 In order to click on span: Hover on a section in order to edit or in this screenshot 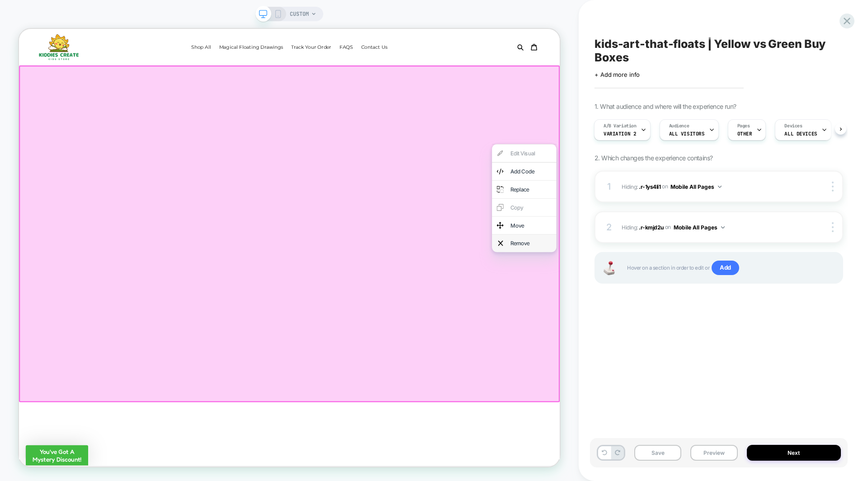, I will do `click(730, 268)`.